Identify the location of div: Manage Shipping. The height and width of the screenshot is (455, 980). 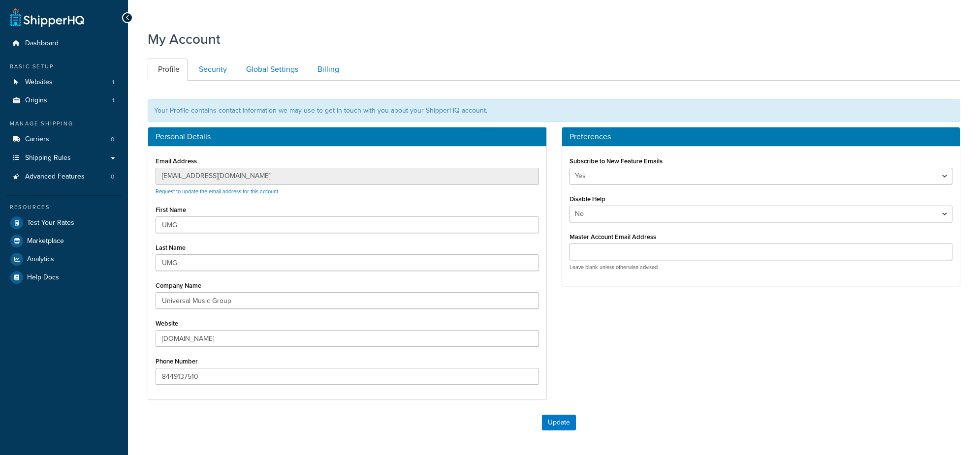
(64, 124).